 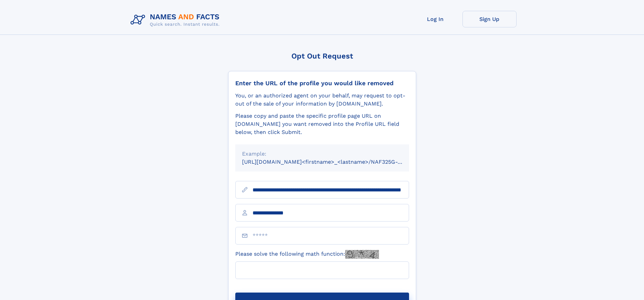 I want to click on div: Example:, so click(x=322, y=154).